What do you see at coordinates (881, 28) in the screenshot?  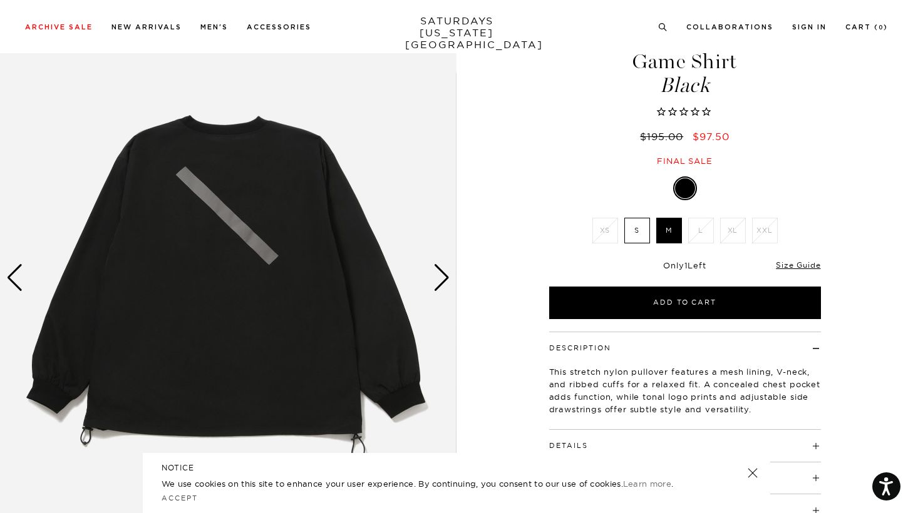 I see `small: 0` at bounding box center [881, 28].